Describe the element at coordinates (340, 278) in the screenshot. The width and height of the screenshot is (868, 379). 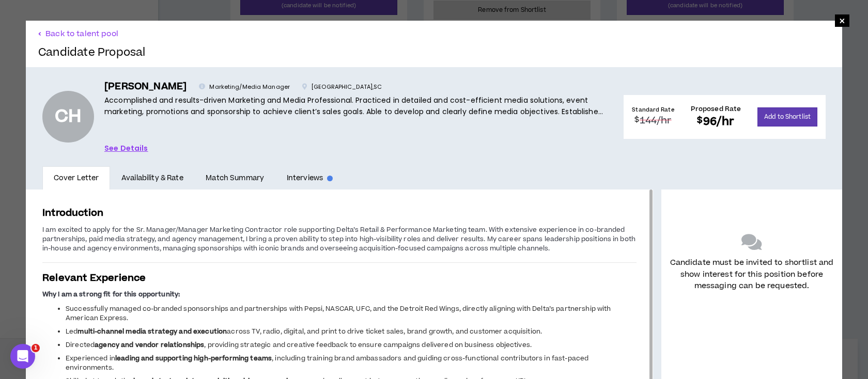
I see `h3: Relevant Experience` at that location.